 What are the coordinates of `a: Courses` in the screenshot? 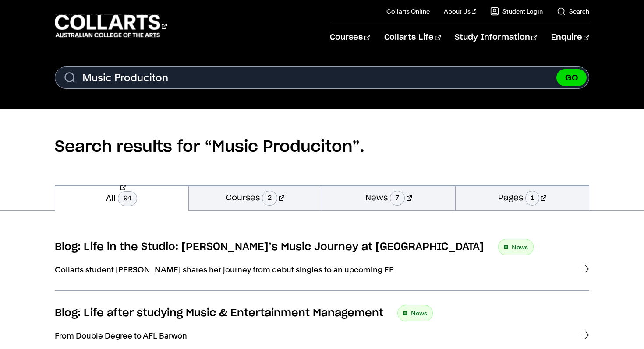 It's located at (349, 38).